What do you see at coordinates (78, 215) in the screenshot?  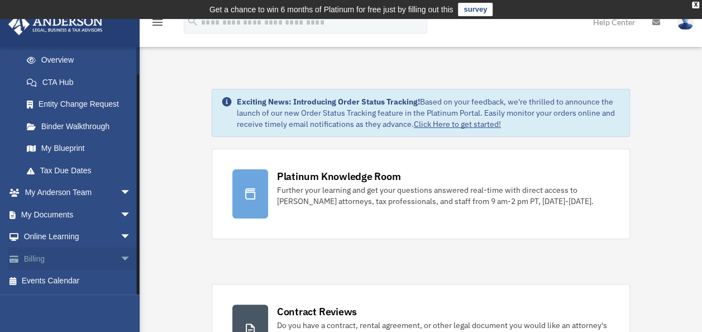 I see `a: My Documentsarrow_drop_down` at bounding box center [78, 215].